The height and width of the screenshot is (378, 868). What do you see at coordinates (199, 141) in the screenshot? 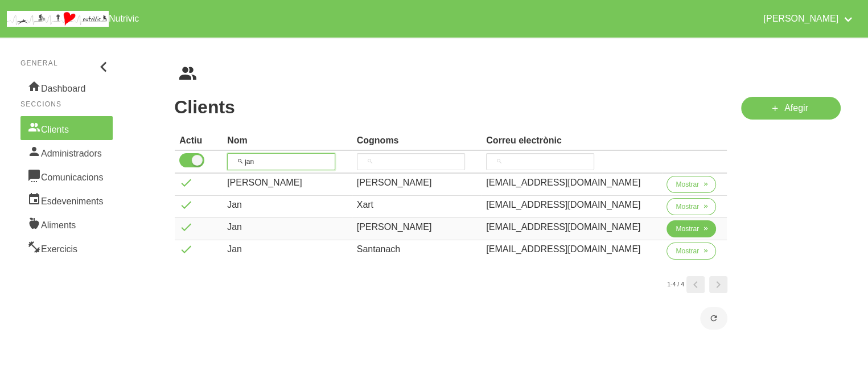
I see `div: Actiu` at bounding box center [199, 141].